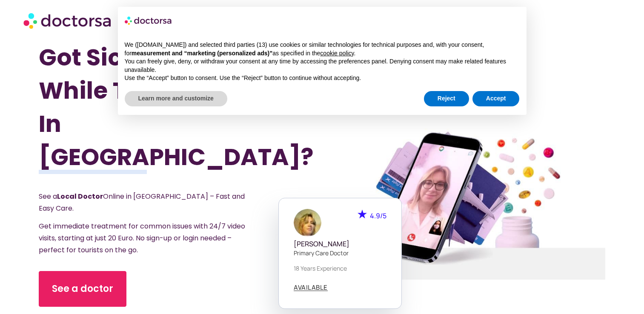 The width and height of the screenshot is (644, 314). Describe the element at coordinates (83, 289) in the screenshot. I see `a: See a doctor` at that location.